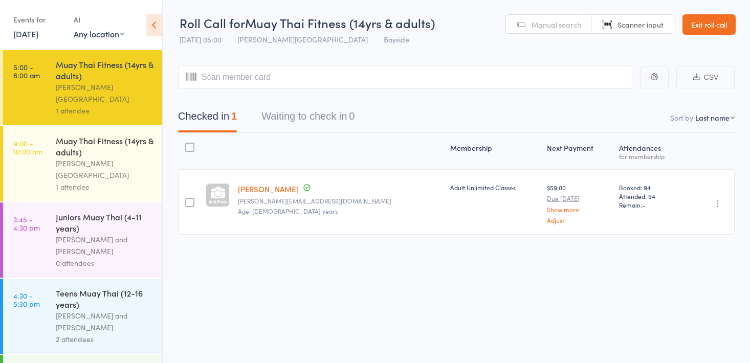 This screenshot has width=750, height=363. What do you see at coordinates (651, 196) in the screenshot?
I see `span: Attended: 94` at bounding box center [651, 196].